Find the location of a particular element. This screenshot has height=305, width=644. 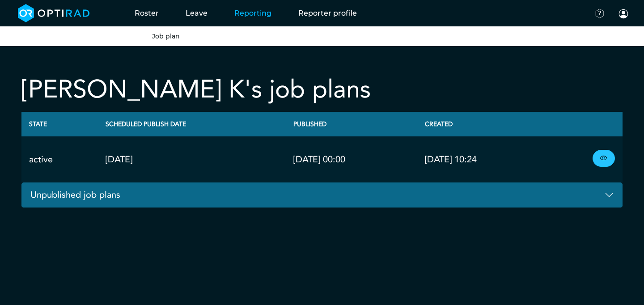

td: active is located at coordinates (60, 159).